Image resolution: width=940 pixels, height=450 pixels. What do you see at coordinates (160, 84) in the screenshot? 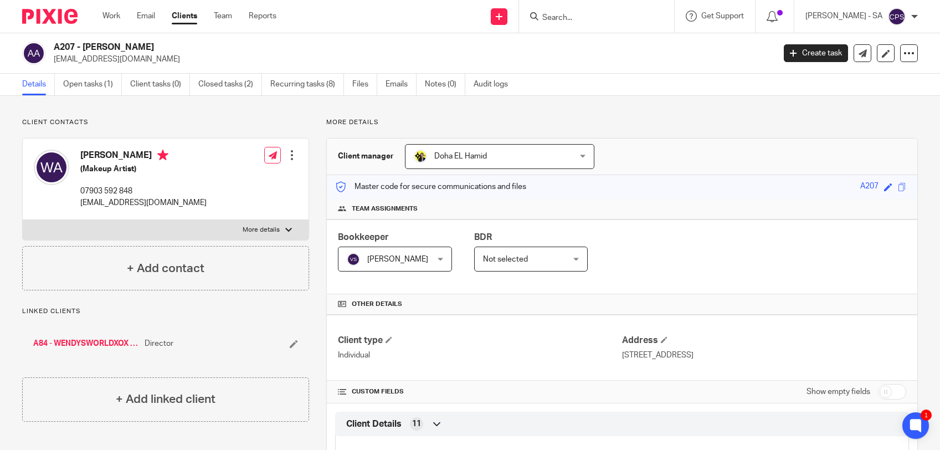
I see `a: Client tasks (0)` at bounding box center [160, 84].